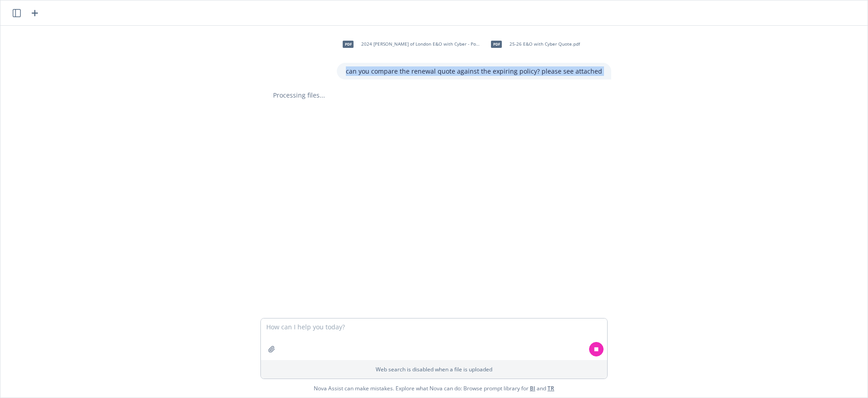 The width and height of the screenshot is (868, 398). Describe the element at coordinates (434, 388) in the screenshot. I see `span: Nova Assist can make mistakes. Explore what Nova can do: Browse prompt library for and` at that location.